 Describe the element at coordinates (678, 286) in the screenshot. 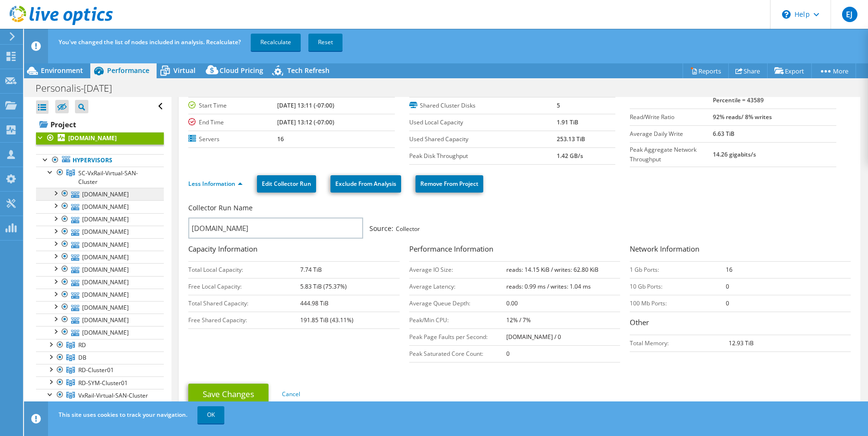

I see `td: 10 Gb Ports:` at that location.